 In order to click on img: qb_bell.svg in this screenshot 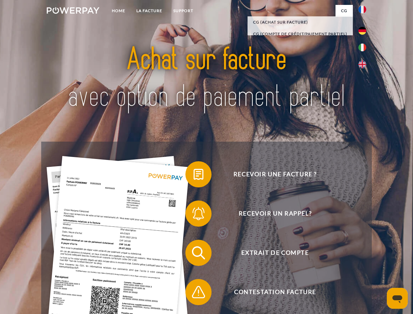, I will do `click(198, 213)`.